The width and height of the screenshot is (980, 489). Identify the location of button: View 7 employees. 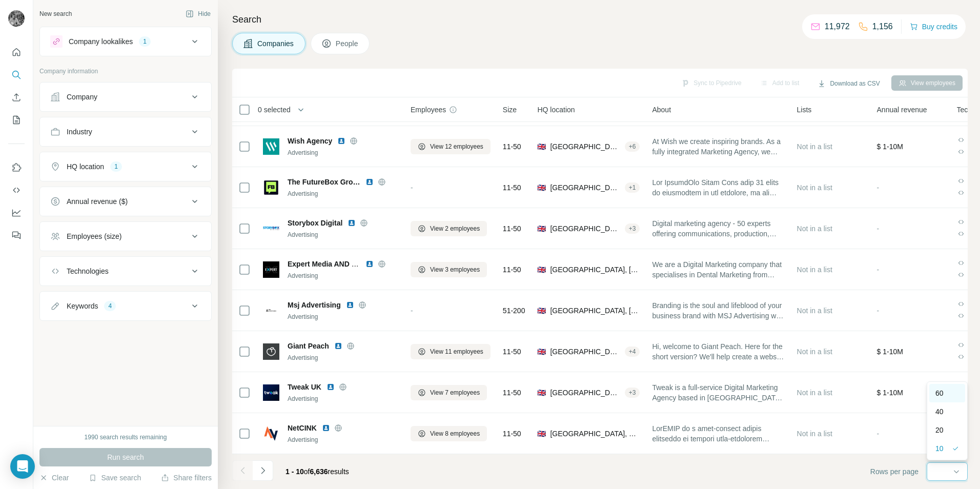
(449, 393).